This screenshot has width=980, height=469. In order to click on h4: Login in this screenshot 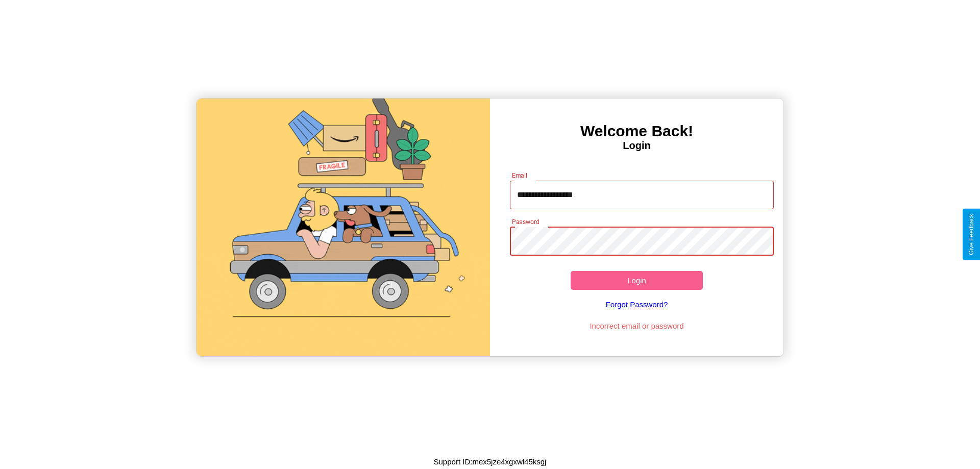, I will do `click(637, 145)`.